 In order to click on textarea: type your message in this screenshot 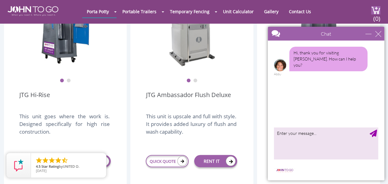, I will do `click(62, 120)`.